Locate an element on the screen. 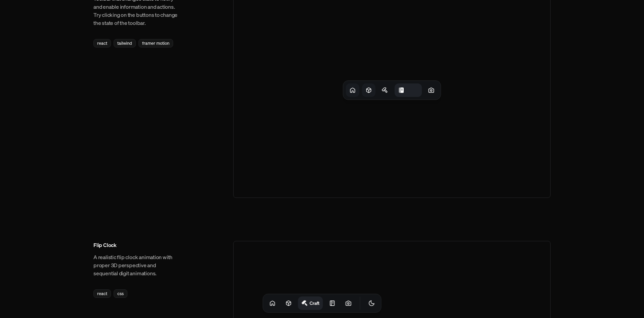 The image size is (644, 318). div: tailwind is located at coordinates (125, 43).